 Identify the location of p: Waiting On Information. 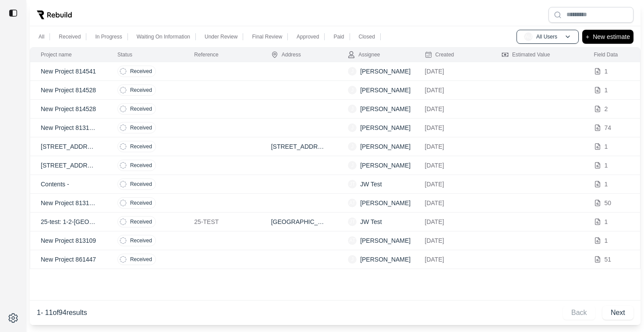
(164, 37).